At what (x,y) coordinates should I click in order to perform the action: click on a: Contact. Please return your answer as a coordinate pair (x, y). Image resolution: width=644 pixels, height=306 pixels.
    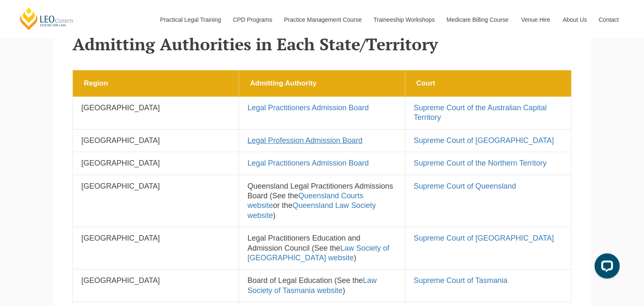
    Looking at the image, I should click on (609, 20).